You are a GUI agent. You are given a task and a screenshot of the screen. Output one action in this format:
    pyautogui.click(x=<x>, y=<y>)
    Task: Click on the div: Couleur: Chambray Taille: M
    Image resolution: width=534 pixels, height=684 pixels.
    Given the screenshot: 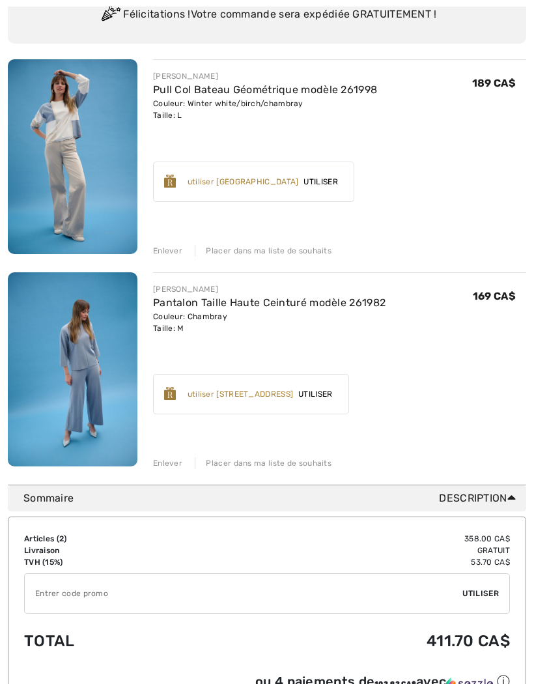 What is the action you would take?
    pyautogui.click(x=269, y=322)
    